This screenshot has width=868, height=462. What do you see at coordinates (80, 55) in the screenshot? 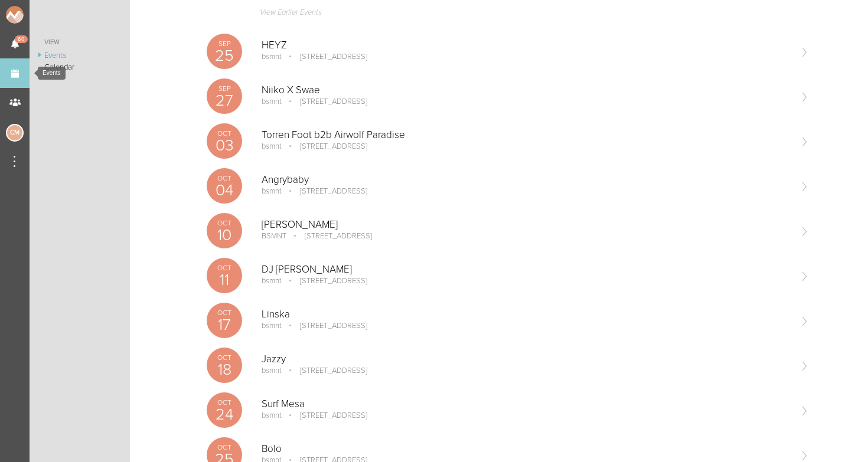
I see `a: Events` at bounding box center [80, 55].